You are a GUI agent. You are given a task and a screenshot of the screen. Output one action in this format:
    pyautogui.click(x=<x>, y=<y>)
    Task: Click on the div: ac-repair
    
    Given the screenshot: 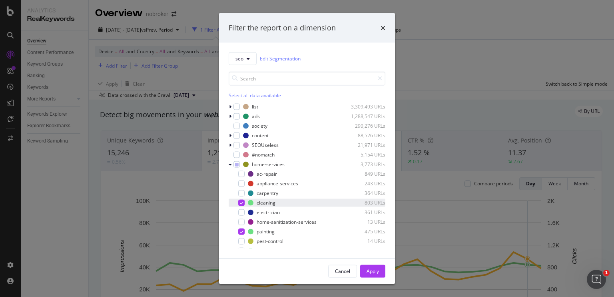 What is the action you would take?
    pyautogui.click(x=267, y=174)
    